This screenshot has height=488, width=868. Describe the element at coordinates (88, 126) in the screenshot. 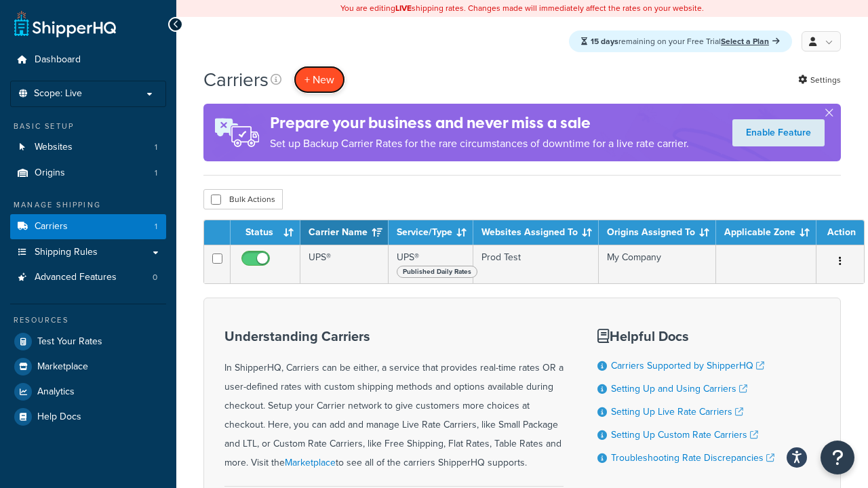

I see `div: Basic Setup` at that location.